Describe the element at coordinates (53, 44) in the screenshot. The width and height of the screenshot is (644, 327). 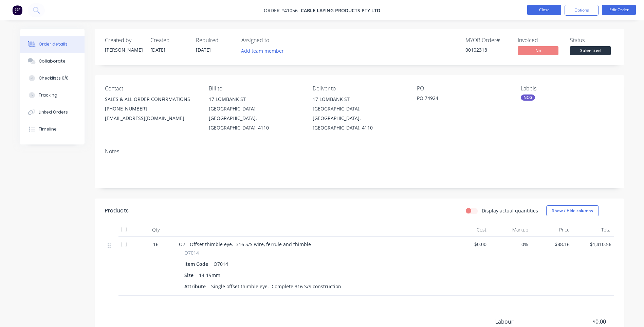
I see `div: Order details` at that location.